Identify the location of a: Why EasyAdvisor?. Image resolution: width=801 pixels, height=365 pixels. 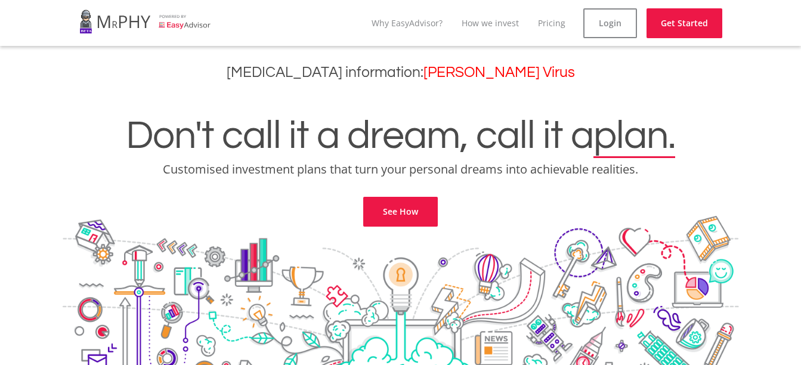
(407, 23).